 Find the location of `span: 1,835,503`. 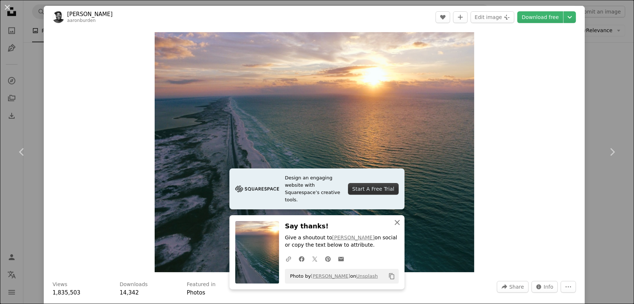

span: 1,835,503 is located at coordinates (66, 292).